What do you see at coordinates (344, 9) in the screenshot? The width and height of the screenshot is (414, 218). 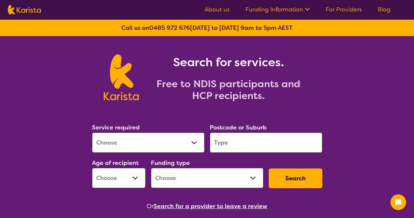 I see `a: For Providers` at bounding box center [344, 9].